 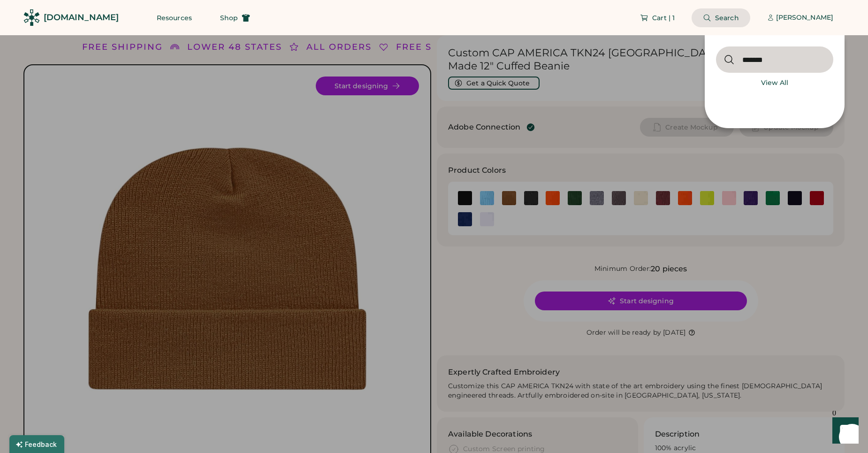 I want to click on button: Cart | 1, so click(x=658, y=18).